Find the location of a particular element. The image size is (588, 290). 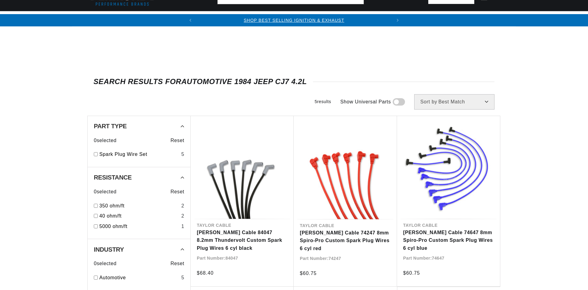

button: Translation missing: en.sections.announcements.next_announcement is located at coordinates (398, 20).